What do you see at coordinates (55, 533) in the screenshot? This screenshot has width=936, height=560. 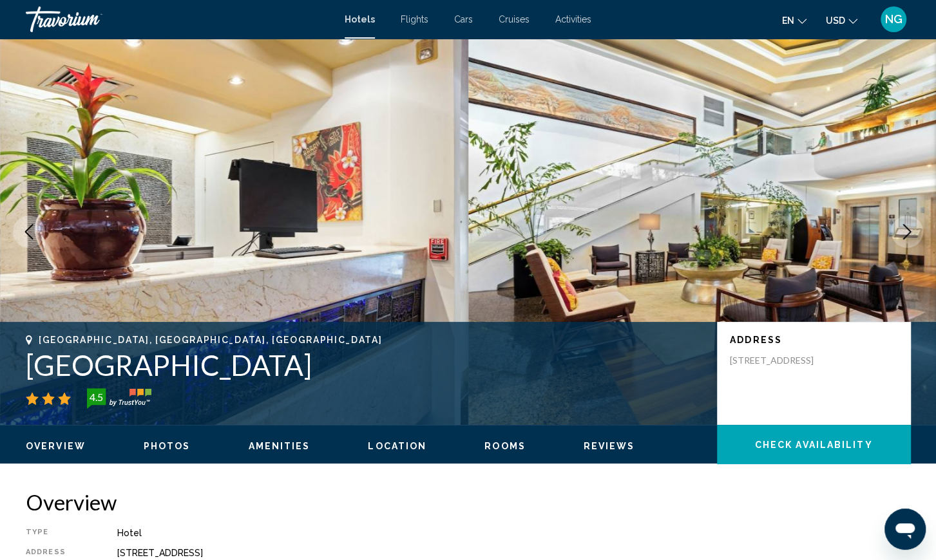 I see `div: Type` at bounding box center [55, 533].